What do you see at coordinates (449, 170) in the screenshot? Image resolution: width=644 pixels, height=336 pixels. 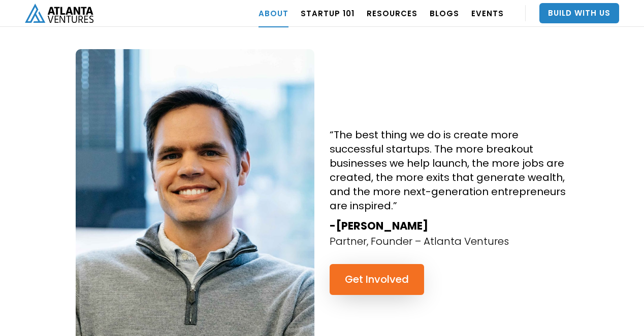 I see `h4: “The best thing we do is create more successful startups. The more breakout businesses we help la...` at bounding box center [449, 170].